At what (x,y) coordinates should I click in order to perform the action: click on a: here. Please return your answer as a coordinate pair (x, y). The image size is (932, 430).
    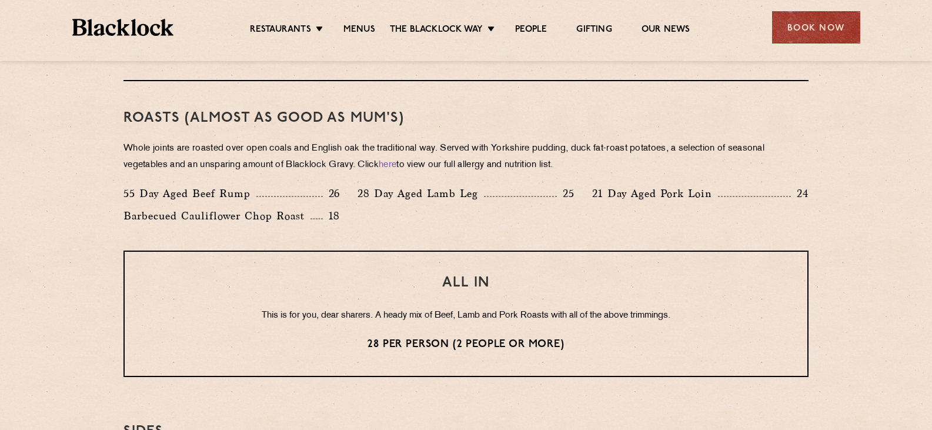
    Looking at the image, I should click on (388, 165).